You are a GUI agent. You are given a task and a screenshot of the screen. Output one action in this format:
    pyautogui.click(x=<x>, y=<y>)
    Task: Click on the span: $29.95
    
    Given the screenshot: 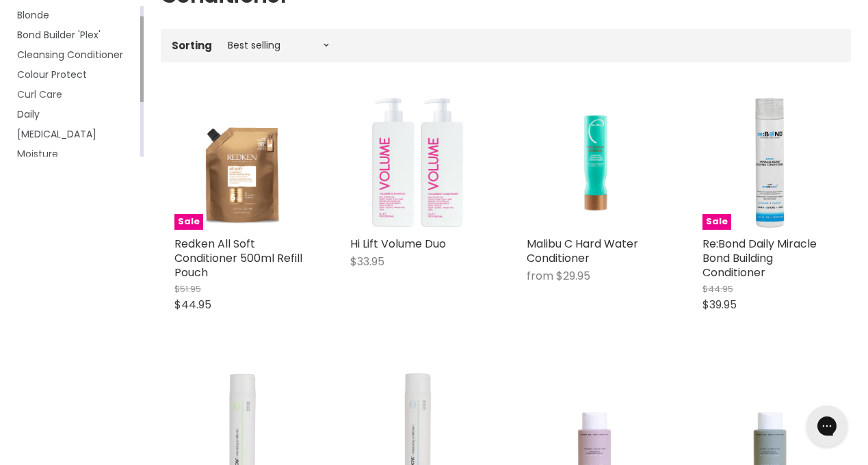 What is the action you would take?
    pyautogui.click(x=573, y=276)
    